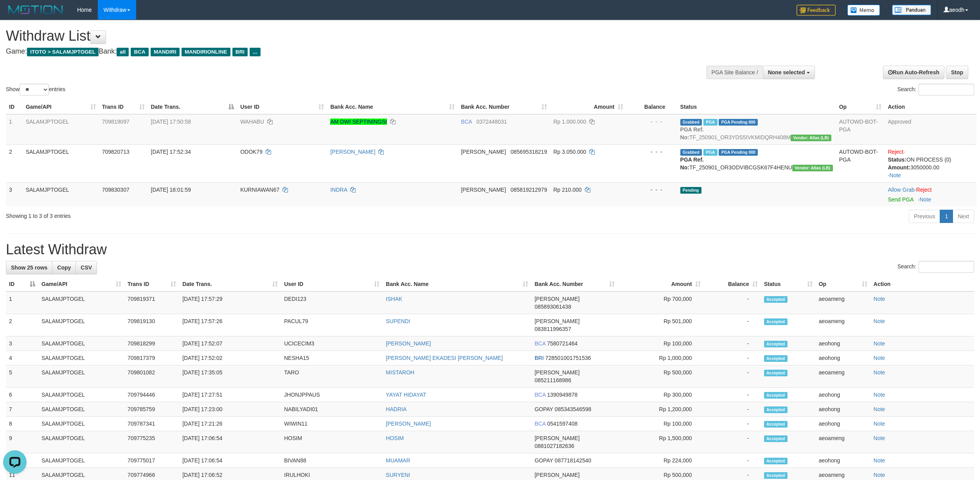 This screenshot has width=980, height=480. What do you see at coordinates (332, 343) in the screenshot?
I see `td: UCICECIM3` at bounding box center [332, 343].